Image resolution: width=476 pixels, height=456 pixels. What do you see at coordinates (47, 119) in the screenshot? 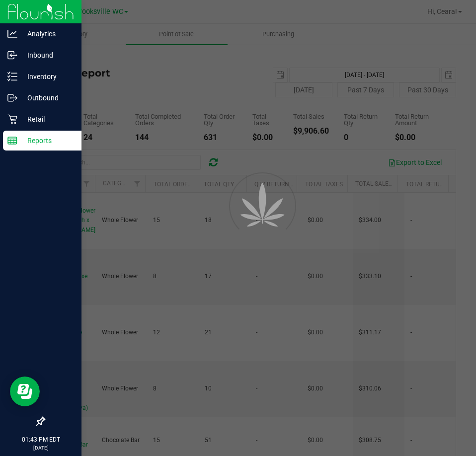
I see `p: Retail` at bounding box center [47, 119].